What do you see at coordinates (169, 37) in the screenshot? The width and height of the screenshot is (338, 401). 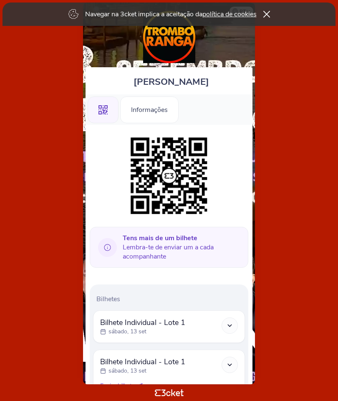 I see `img: TROMBORANGA - SALSA ORCHESTRA - PRIMEIRA VEZ EM PORTUGAL` at bounding box center [169, 37].